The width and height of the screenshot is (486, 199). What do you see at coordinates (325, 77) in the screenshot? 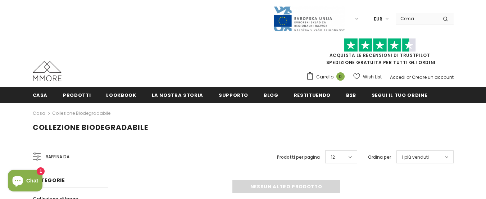
I see `span: Carrello` at bounding box center [325, 77].